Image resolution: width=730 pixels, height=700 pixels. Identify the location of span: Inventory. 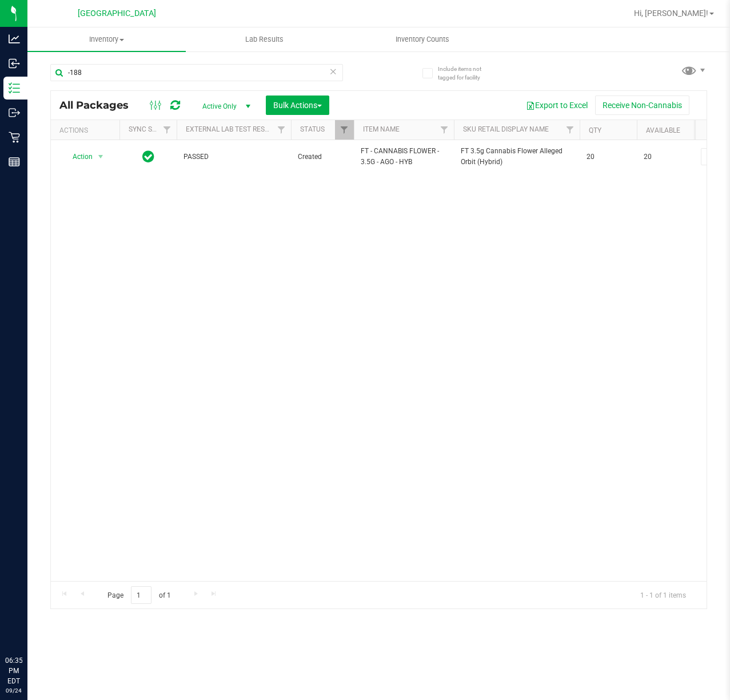
(106, 40).